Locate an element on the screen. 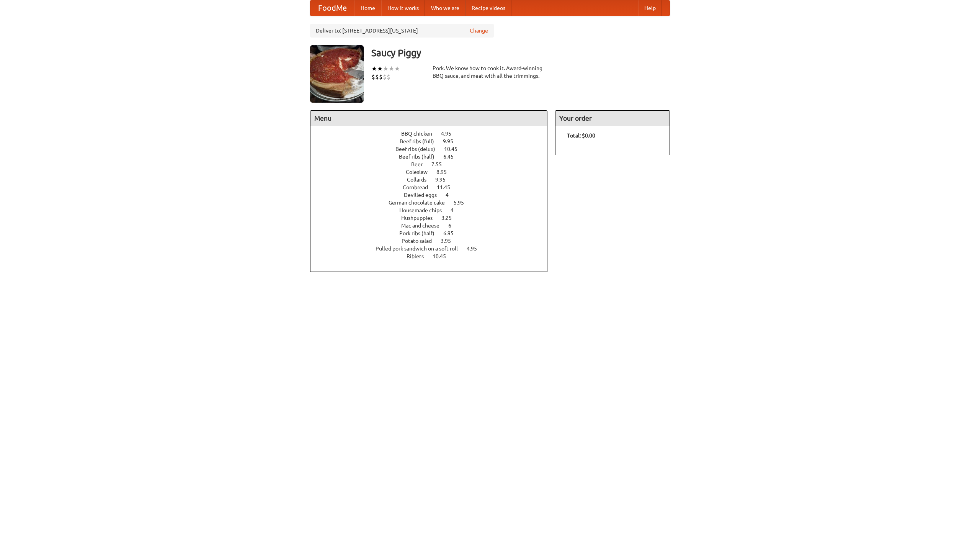 Image resolution: width=980 pixels, height=542 pixels. a: Hushpuppies 3.25 is located at coordinates (434, 218).